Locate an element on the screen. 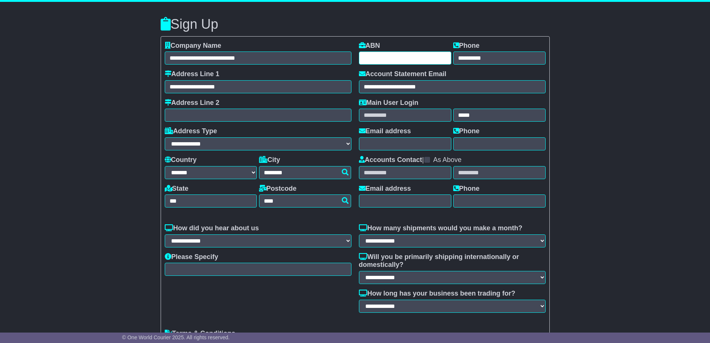  label: City is located at coordinates (270, 160).